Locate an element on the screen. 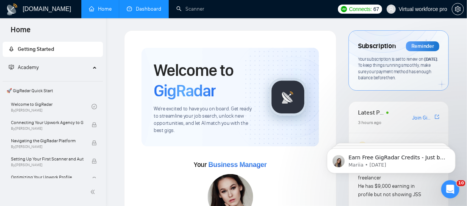 This screenshot has width=467, height=206. button: setting is located at coordinates (458, 9).